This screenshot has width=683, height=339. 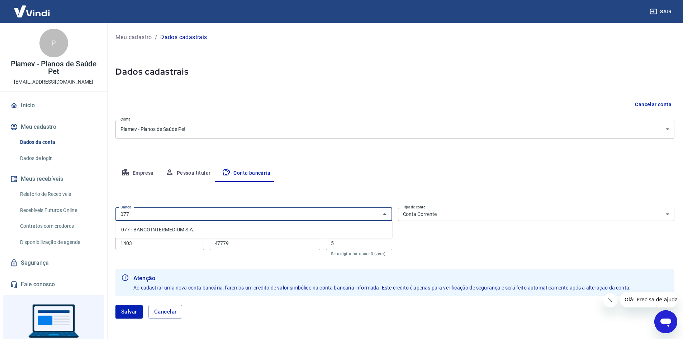 I want to click on button: Cancelar conta, so click(x=653, y=104).